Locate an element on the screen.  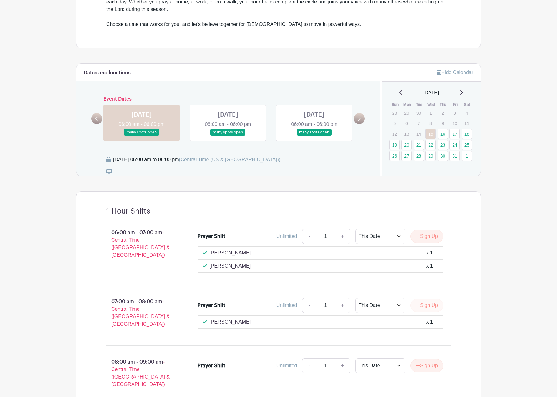
h6: Event Dates is located at coordinates (228, 99).